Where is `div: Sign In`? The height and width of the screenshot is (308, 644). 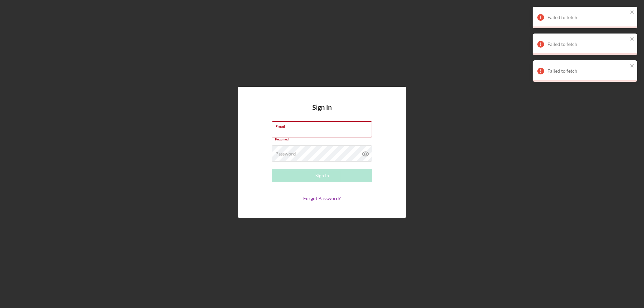
div: Sign In is located at coordinates (322, 176).